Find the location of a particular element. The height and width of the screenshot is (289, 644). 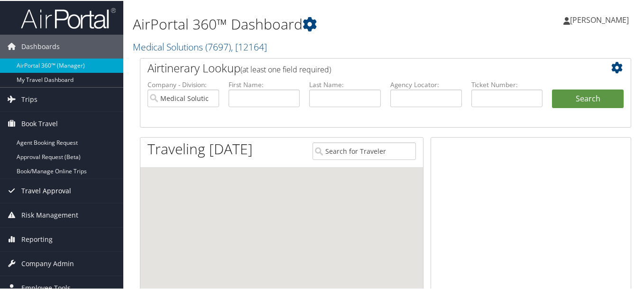

span: Reporting is located at coordinates (37, 238).